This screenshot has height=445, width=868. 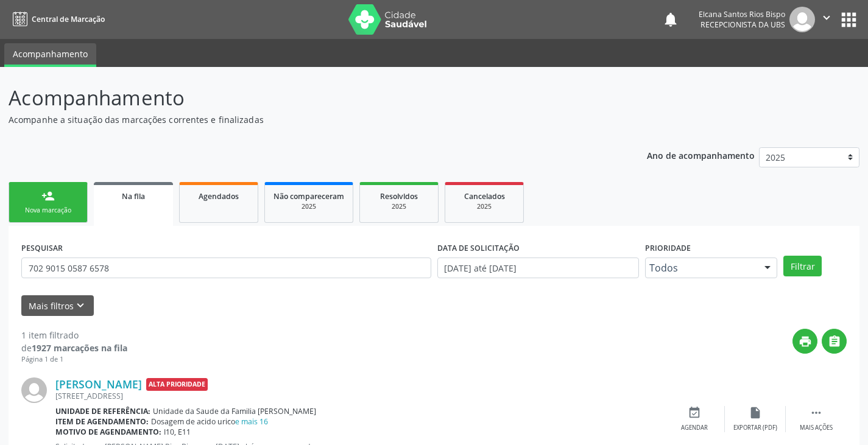 What do you see at coordinates (74, 335) in the screenshot?
I see `div: 1 item filtrado` at bounding box center [74, 335].